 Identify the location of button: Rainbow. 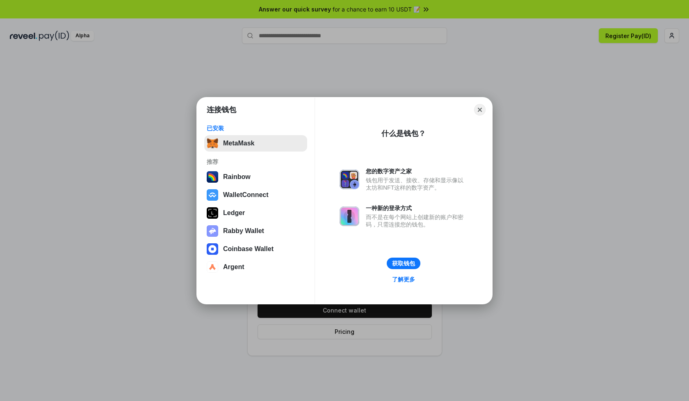
(255, 177).